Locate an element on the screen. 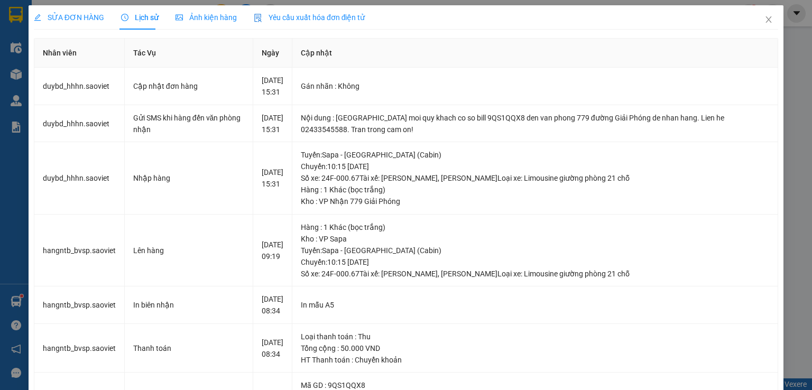 Image resolution: width=812 pixels, height=390 pixels. th: Ngày is located at coordinates (273, 53).